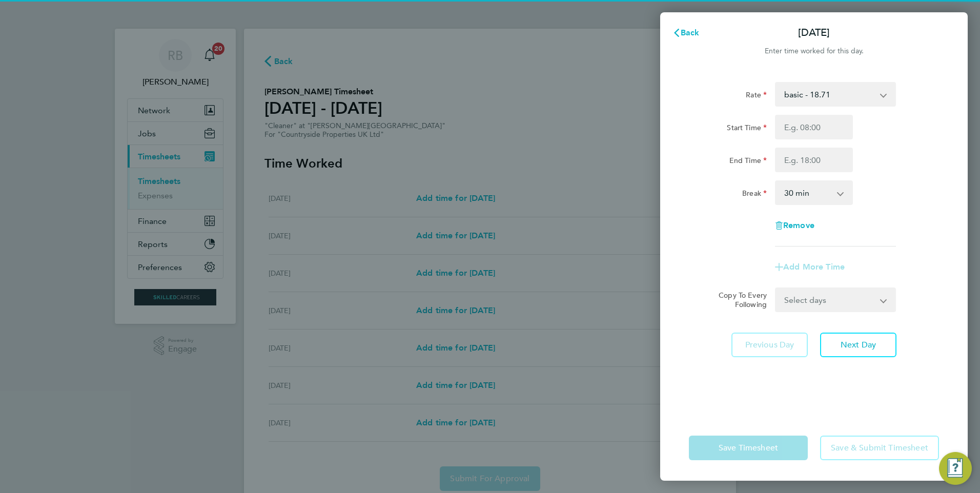 This screenshot has width=980, height=493. What do you see at coordinates (814, 127) in the screenshot?
I see `input: E.g. 08:00` at bounding box center [814, 127].